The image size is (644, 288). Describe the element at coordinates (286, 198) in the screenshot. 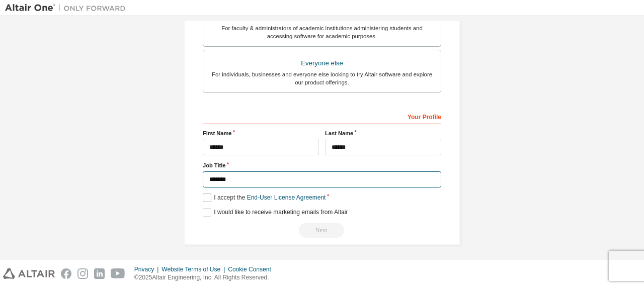

I see `a: End-User License Agreement` at that location.